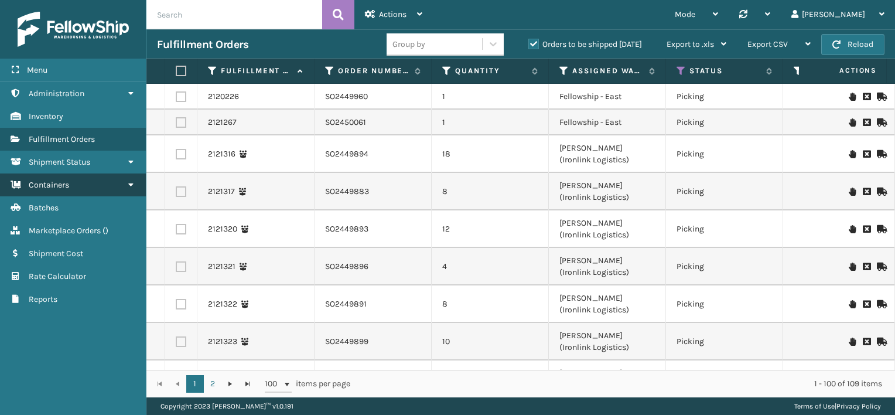 Image resolution: width=895 pixels, height=415 pixels. I want to click on a: 2121317, so click(221, 192).